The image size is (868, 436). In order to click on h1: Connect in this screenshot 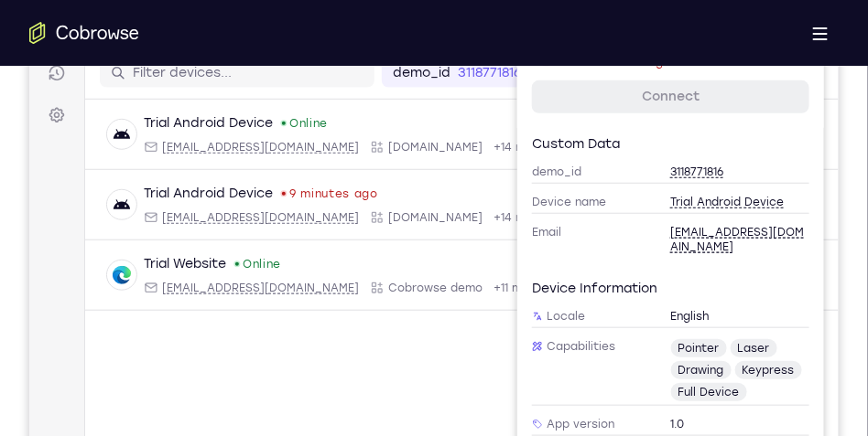, I will do `click(120, 26)`.